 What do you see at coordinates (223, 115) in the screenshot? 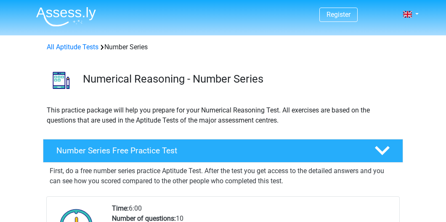
I see `p: This practice package will help you prepare for your Numerical Reasoning Test. All exercises are ...` at bounding box center [223, 115].